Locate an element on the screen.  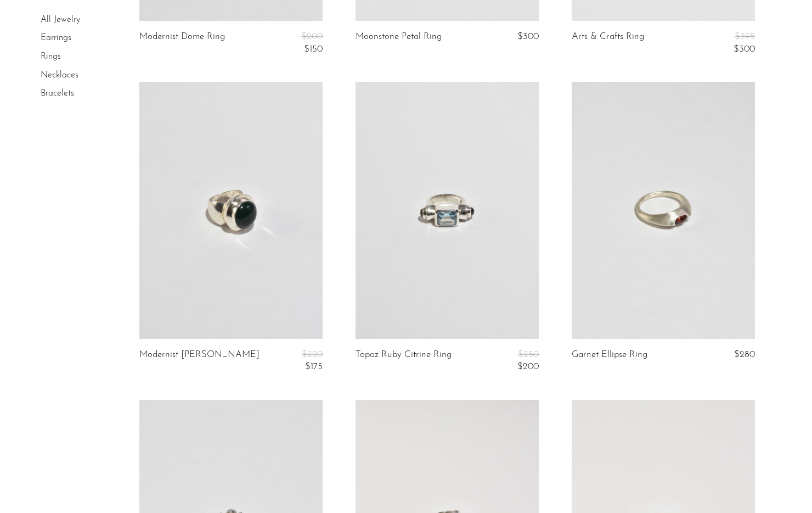
a: Moonstone Petal Ring is located at coordinates (398, 37).